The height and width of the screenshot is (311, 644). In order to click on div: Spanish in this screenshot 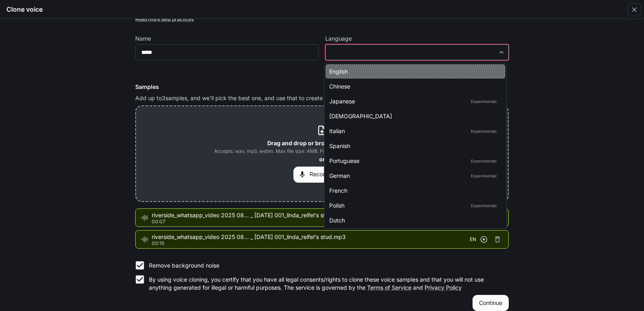, I will do `click(413, 146)`.